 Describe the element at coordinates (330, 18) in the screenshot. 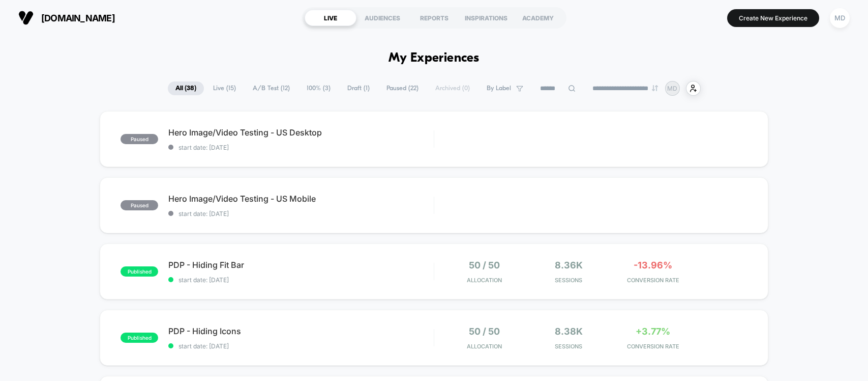

I see `div: LIVE` at that location.